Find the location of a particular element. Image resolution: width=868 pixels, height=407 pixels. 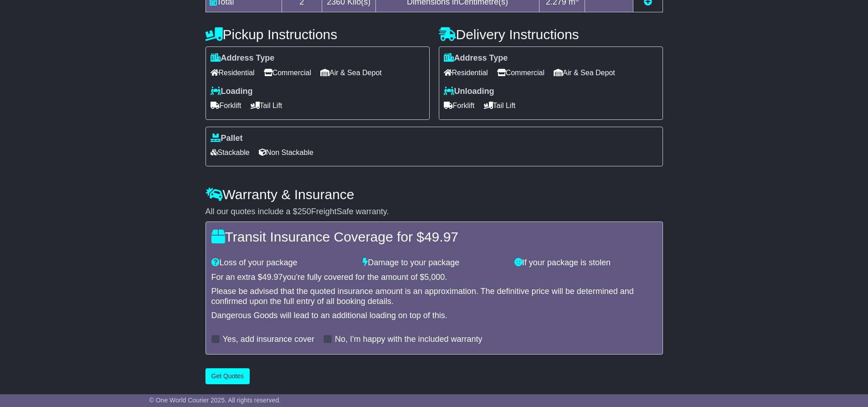

span: 250 is located at coordinates (304, 211).